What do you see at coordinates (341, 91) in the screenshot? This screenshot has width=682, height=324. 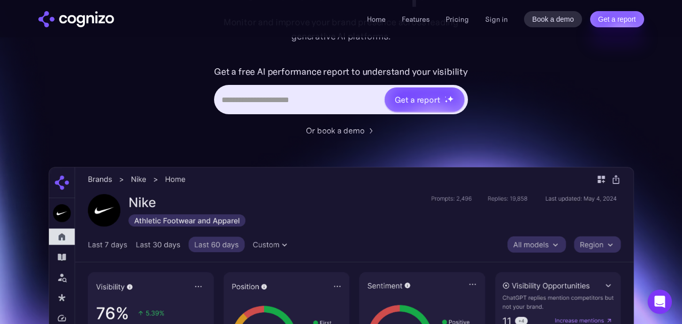 I see `form: Hero URL Input Form` at bounding box center [341, 91].